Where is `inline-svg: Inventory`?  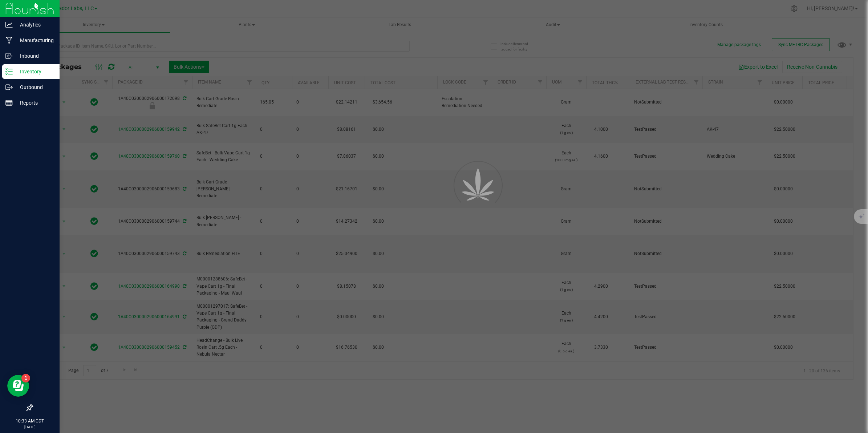 inline-svg: Inventory is located at coordinates (9, 71).